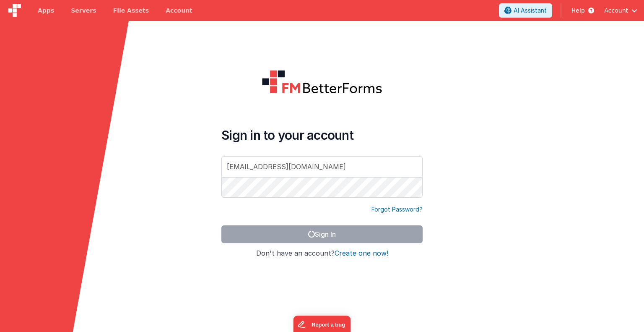  What do you see at coordinates (361, 254) in the screenshot?
I see `button: Create one now!` at bounding box center [361, 254].